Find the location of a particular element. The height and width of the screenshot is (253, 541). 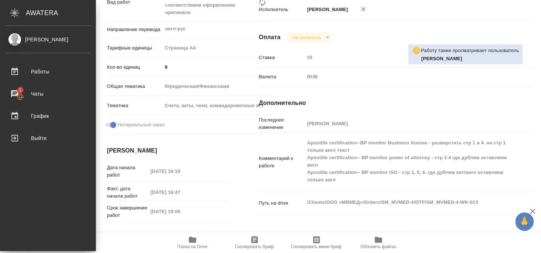

p: Валюта is located at coordinates (282, 77).